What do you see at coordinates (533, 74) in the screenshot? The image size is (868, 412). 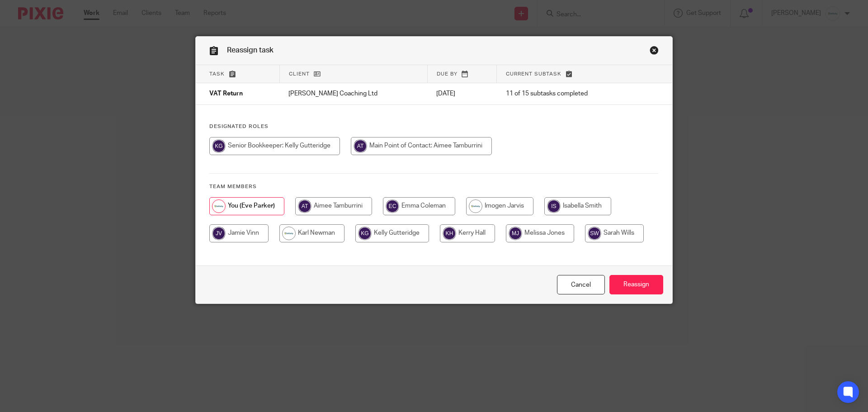 I see `span: Current subtask` at bounding box center [533, 74].